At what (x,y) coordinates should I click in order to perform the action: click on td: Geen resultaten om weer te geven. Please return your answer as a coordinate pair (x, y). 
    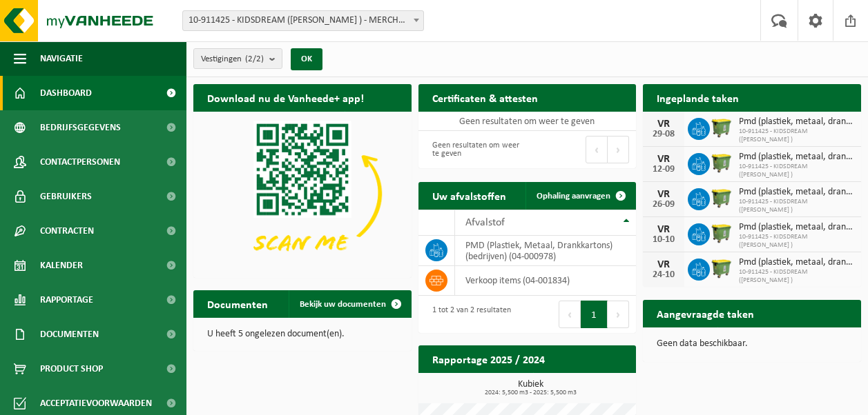
    Looking at the image, I should click on (528, 122).